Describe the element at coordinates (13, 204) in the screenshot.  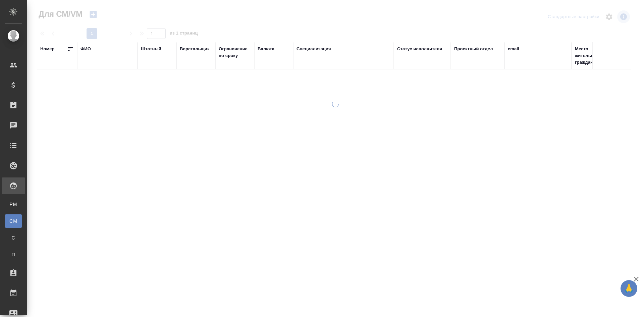
I see `a: PM` at that location.